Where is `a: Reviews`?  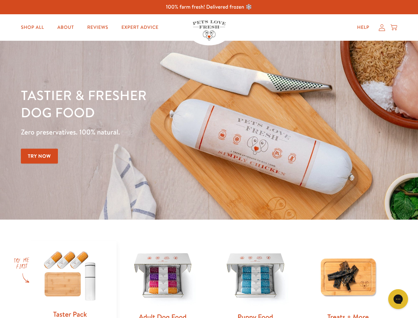 a: Reviews is located at coordinates (97, 27).